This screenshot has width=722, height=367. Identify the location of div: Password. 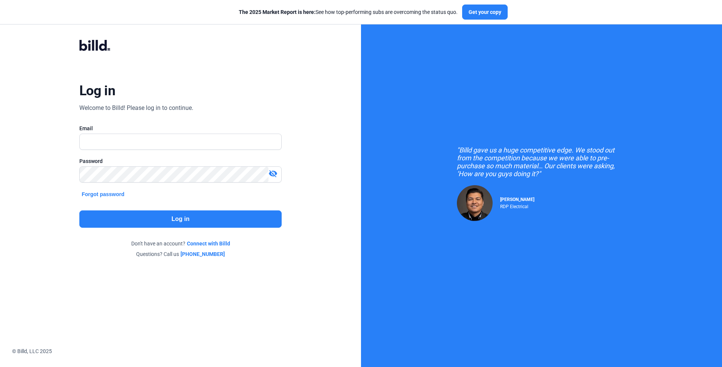
(181, 161).